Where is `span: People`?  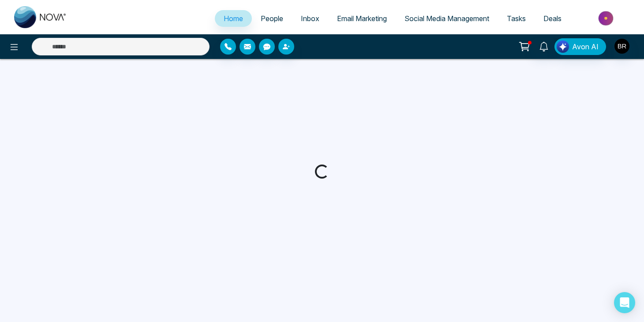
span: People is located at coordinates (272, 18).